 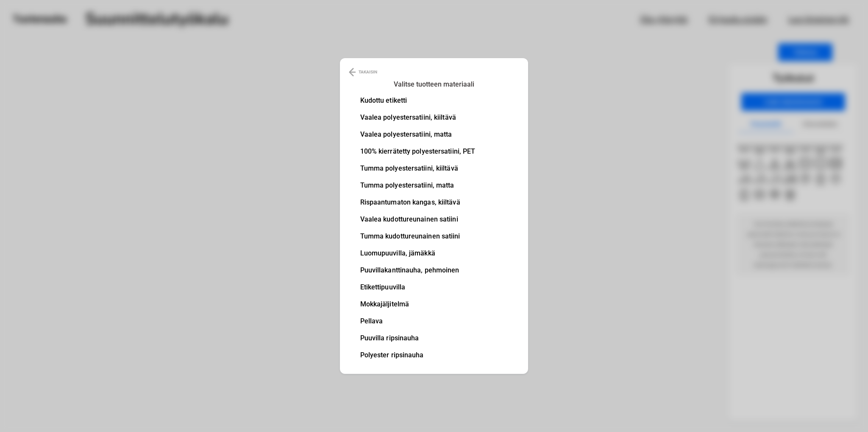 What do you see at coordinates (418, 287) in the screenshot?
I see `li: Etikettipuuvilla` at bounding box center [418, 287].